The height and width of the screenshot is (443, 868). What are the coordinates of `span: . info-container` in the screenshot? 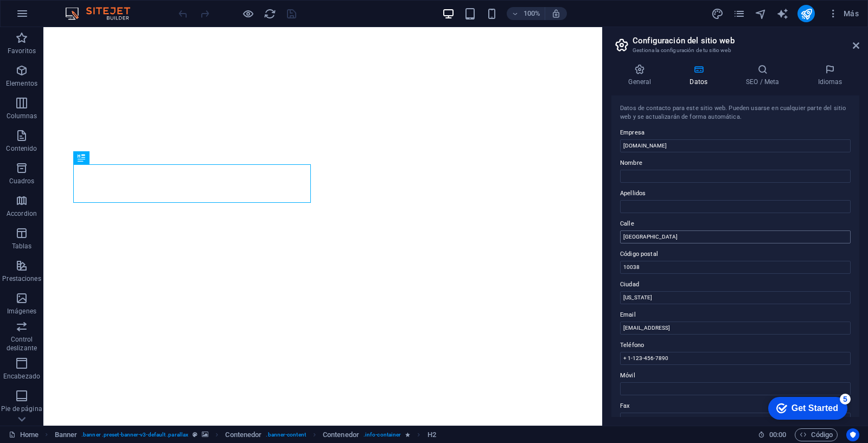 It's located at (382, 435).